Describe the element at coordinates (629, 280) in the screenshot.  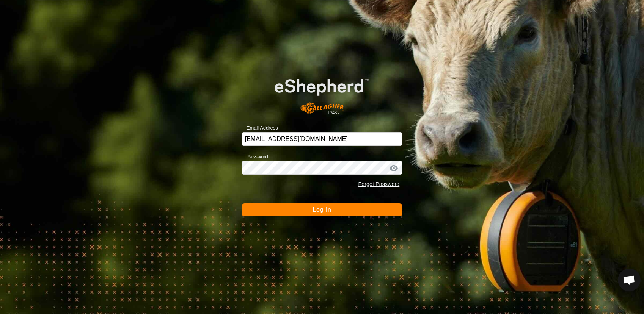
I see `a: Open chat` at that location.